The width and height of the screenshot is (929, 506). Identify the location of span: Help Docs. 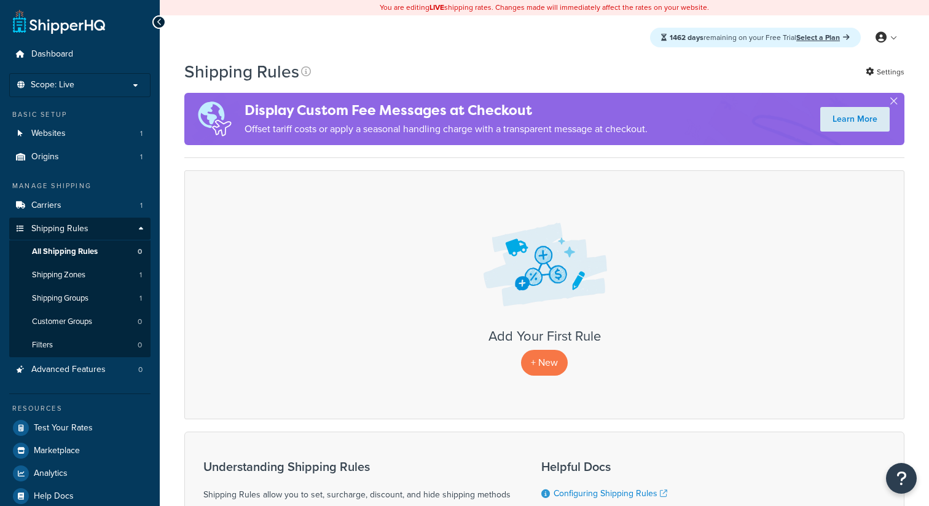
(53, 496).